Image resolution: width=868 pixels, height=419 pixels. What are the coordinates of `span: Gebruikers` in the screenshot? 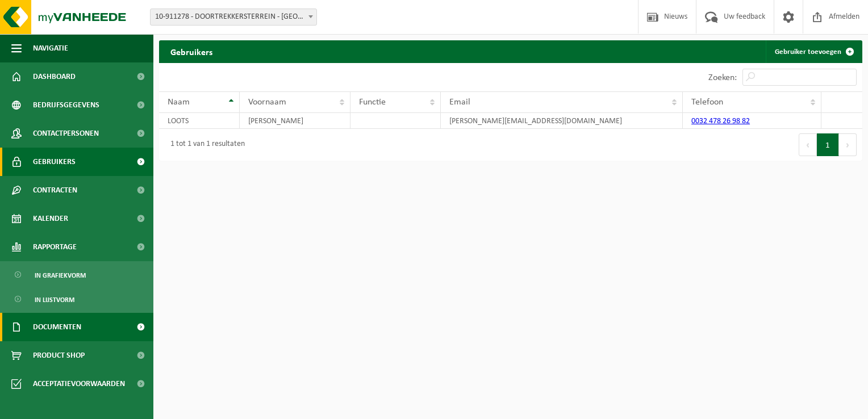 It's located at (54, 162).